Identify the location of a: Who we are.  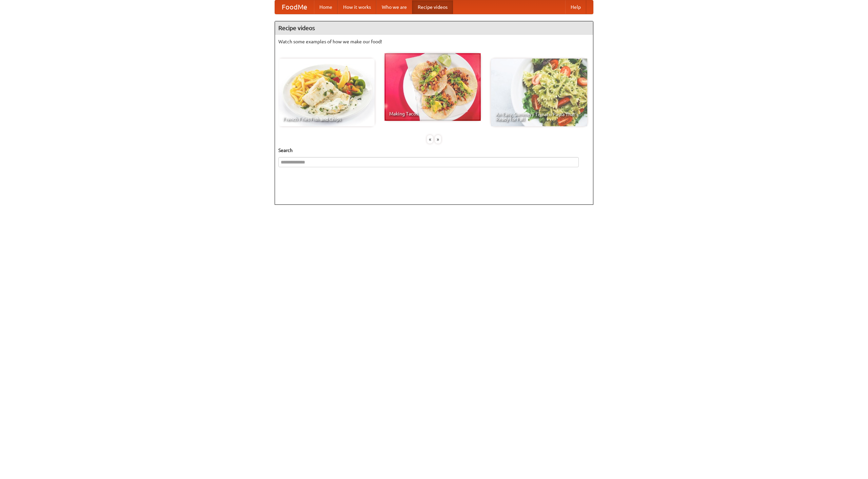
(394, 7).